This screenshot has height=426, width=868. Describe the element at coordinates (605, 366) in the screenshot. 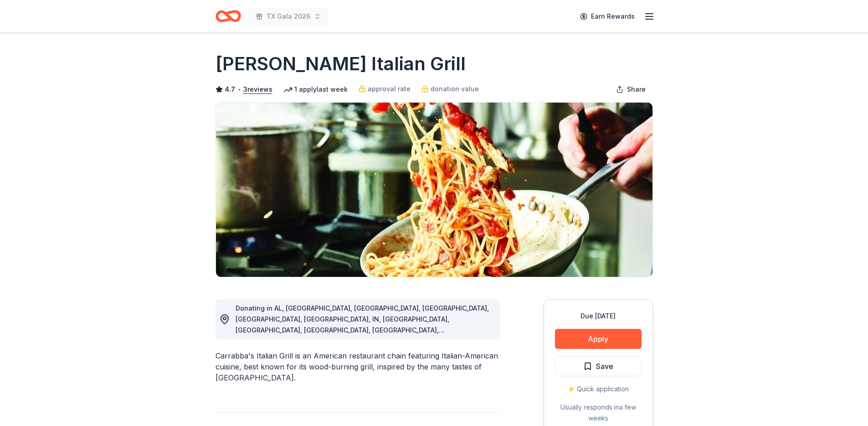

I see `span: Save` at that location.